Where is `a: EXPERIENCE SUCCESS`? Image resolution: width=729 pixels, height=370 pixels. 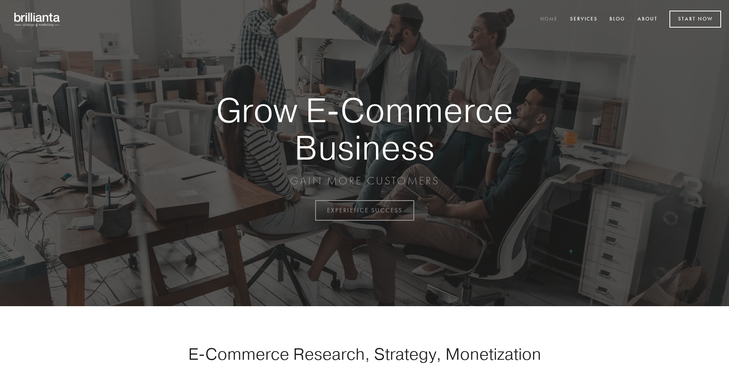 a: EXPERIENCE SUCCESS is located at coordinates (364, 211).